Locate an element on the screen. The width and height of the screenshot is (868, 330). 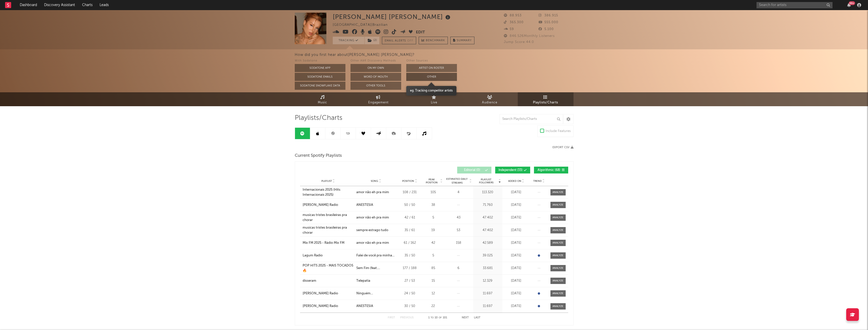
button: Other is located at coordinates (431, 77).